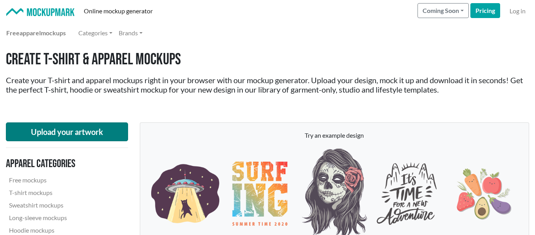 Image resolution: width=535 pixels, height=235 pixels. What do you see at coordinates (40, 12) in the screenshot?
I see `img: Mockup Mark` at bounding box center [40, 12].